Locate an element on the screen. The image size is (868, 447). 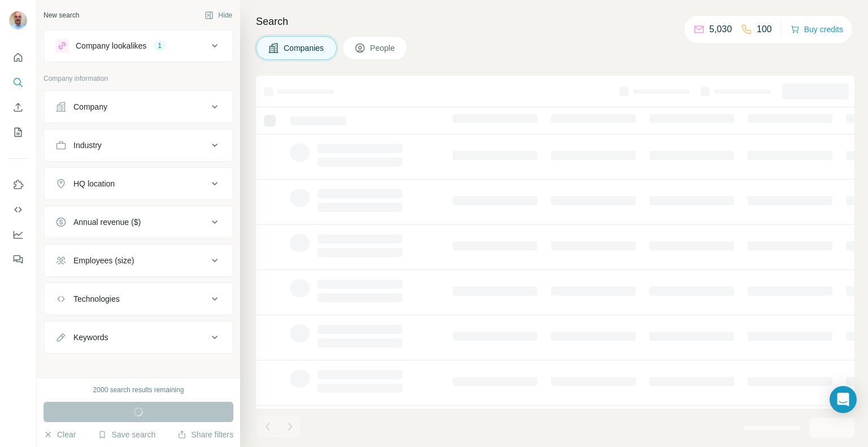
button: Save search is located at coordinates (127, 435).